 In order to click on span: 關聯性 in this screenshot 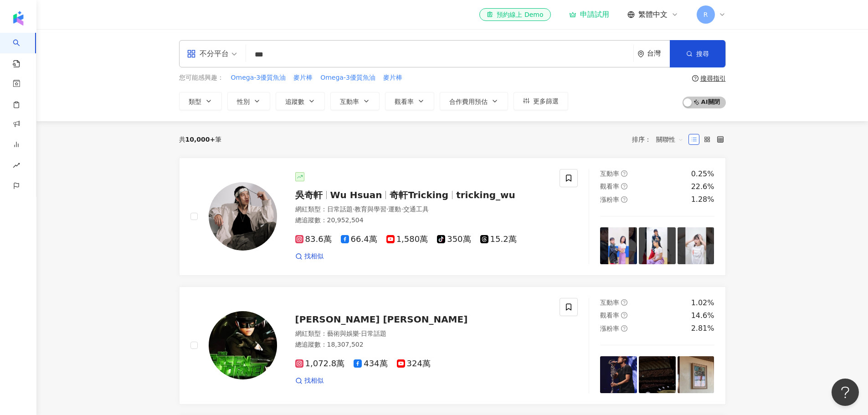, I will do `click(670, 139)`.